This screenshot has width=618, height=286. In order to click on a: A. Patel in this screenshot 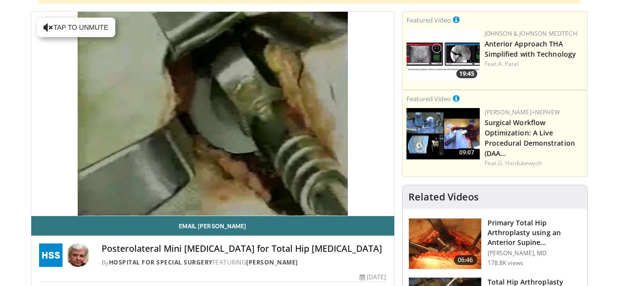, I will do `click(508, 63)`.